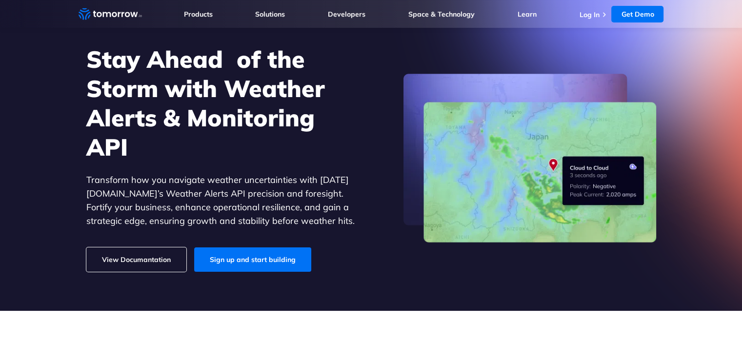 This screenshot has width=742, height=343. I want to click on a: Space & Technology, so click(442, 14).